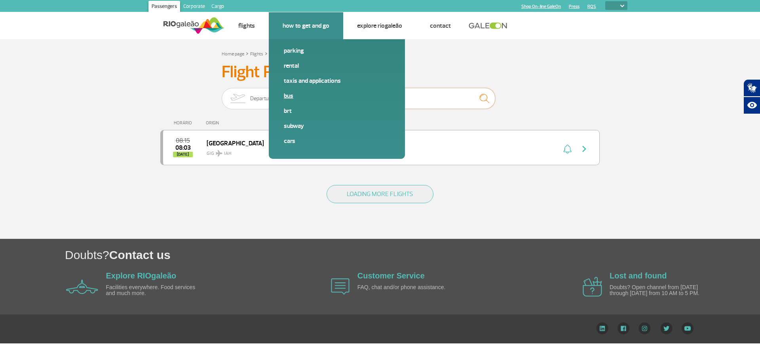  What do you see at coordinates (218, 7) in the screenshot?
I see `a: Cargo` at bounding box center [218, 7].